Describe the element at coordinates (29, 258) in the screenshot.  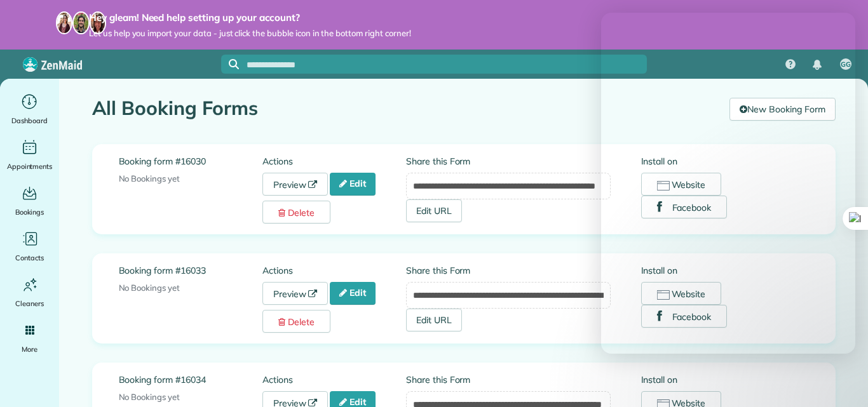
I see `span: Contacts` at that location.